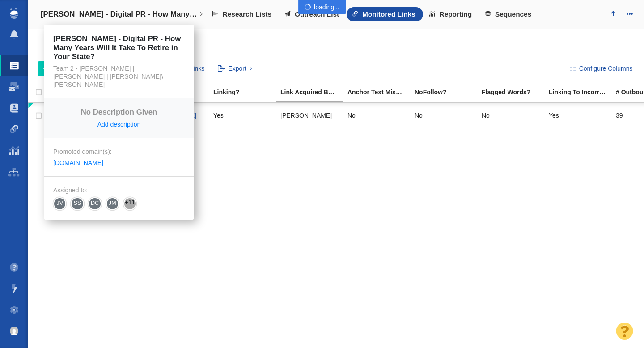  What do you see at coordinates (119, 124) in the screenshot?
I see `a: Add description` at bounding box center [119, 124].